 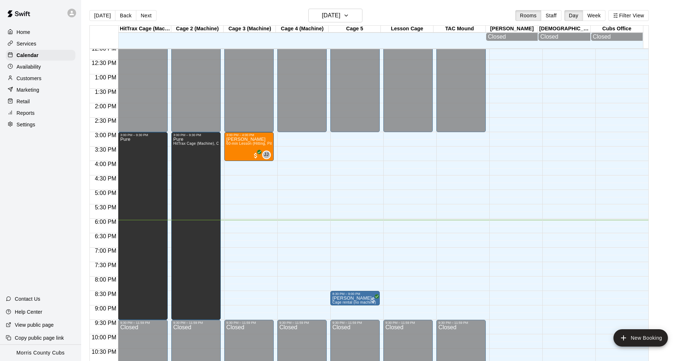 I want to click on div: Home, so click(x=40, y=32).